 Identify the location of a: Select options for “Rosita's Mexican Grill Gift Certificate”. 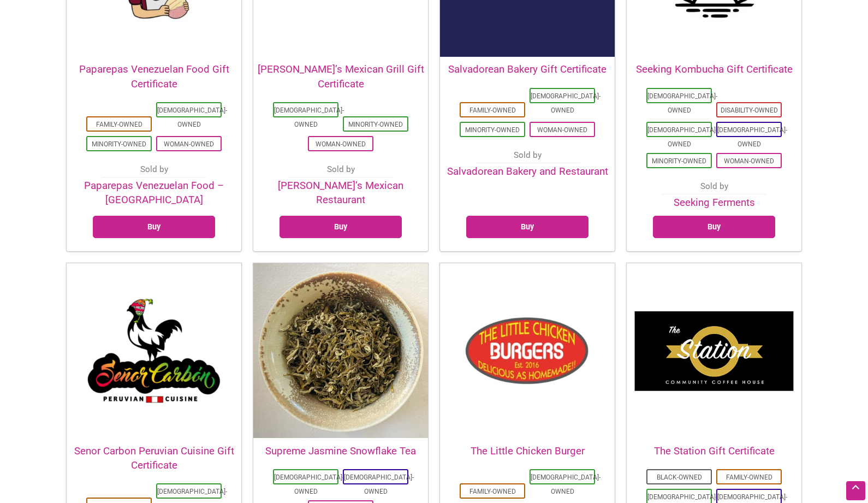
(341, 227).